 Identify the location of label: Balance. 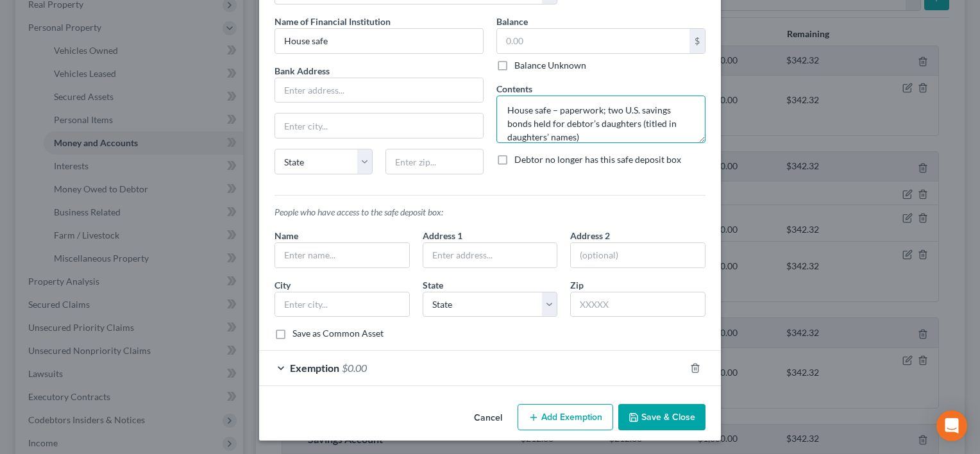
(512, 21).